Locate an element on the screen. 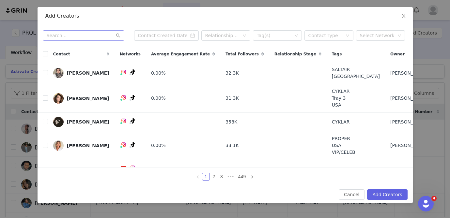 This screenshot has height=218, width=450. span: CYKLAR is located at coordinates (341, 122).